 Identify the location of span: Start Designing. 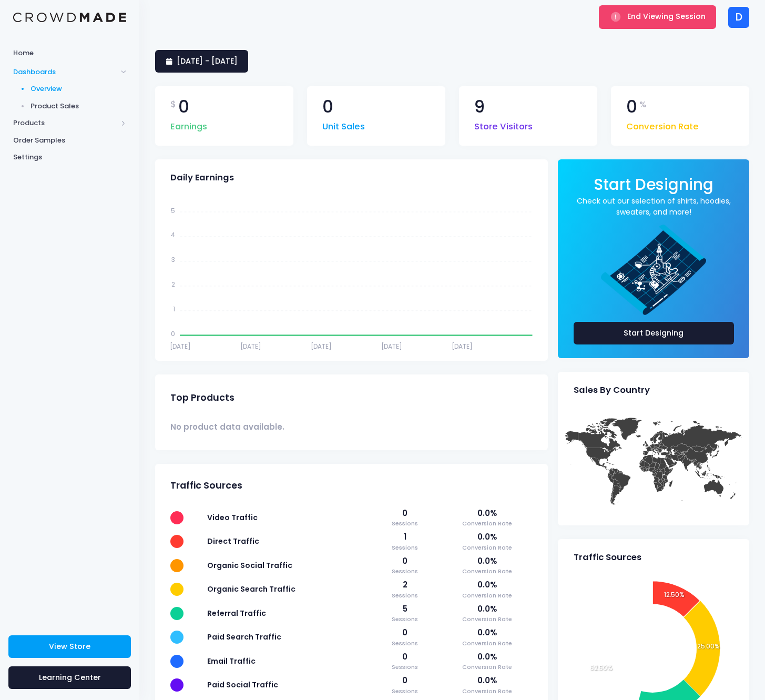
(653, 184).